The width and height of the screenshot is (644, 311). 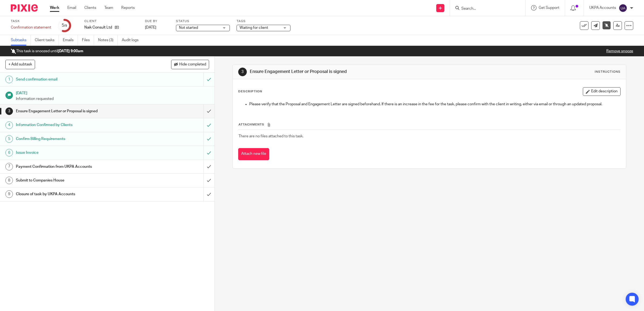 What do you see at coordinates (108, 8) in the screenshot?
I see `a: Team` at bounding box center [108, 8].